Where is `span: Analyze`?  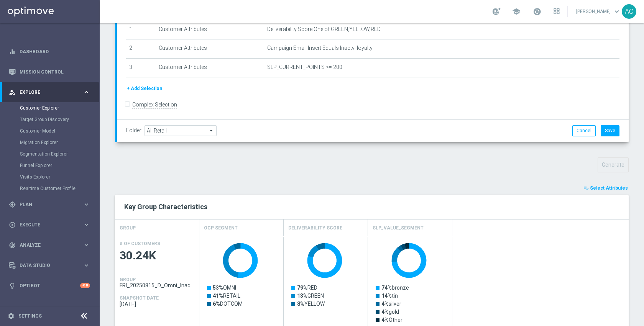
span: Analyze is located at coordinates (51, 245).